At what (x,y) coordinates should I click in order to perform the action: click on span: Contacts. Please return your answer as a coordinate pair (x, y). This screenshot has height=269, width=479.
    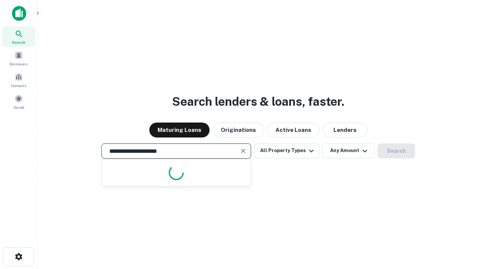
    Looking at the image, I should click on (19, 86).